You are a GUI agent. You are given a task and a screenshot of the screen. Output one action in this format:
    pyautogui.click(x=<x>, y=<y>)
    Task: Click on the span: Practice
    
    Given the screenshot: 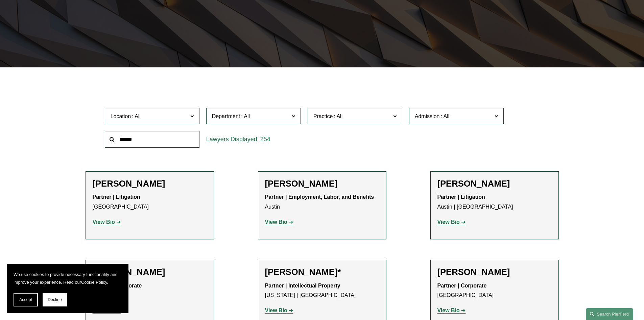 What is the action you would take?
    pyautogui.click(x=323, y=116)
    